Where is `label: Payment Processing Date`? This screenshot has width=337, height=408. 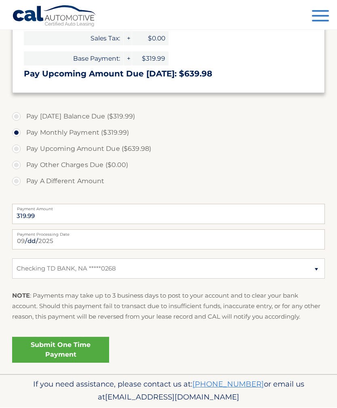 label: Payment Processing Date is located at coordinates (169, 233).